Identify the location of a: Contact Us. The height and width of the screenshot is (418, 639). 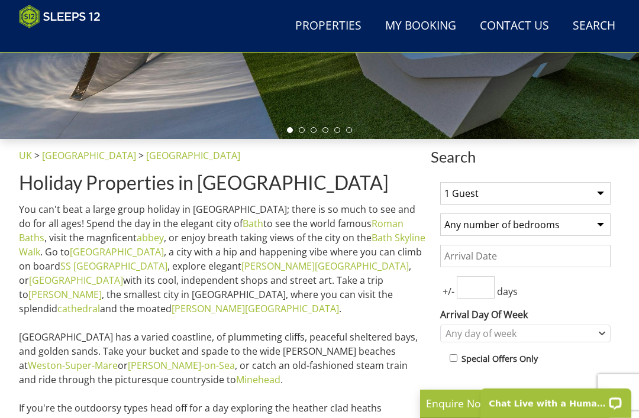
(514, 26).